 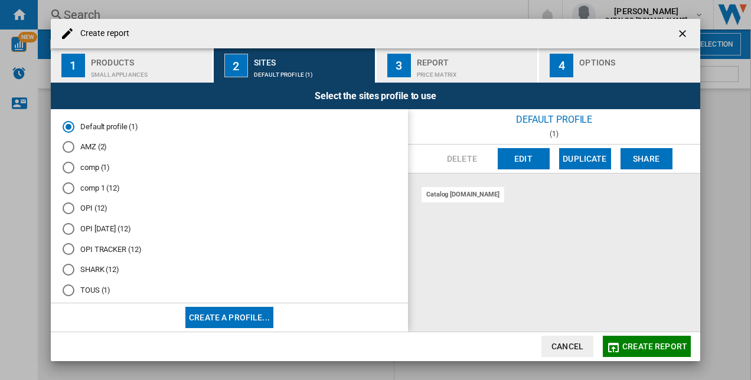 I want to click on div: Small appliances, so click(x=149, y=71).